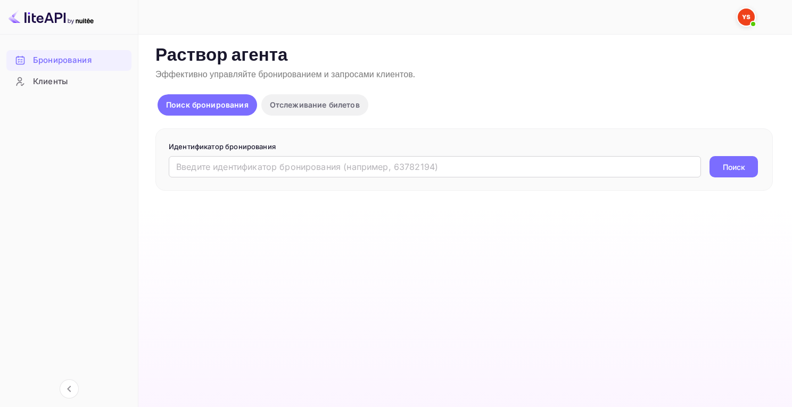  What do you see at coordinates (222, 146) in the screenshot?
I see `ya-tr-span: Идентификатор бронирования` at bounding box center [222, 146].